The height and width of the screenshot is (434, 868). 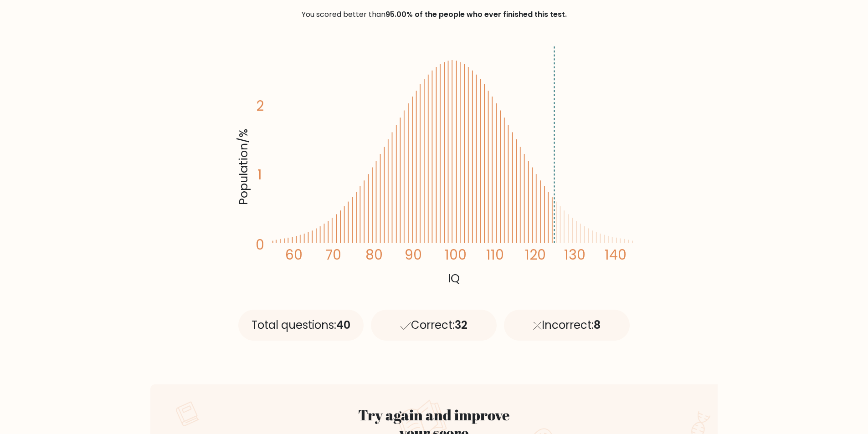 What do you see at coordinates (567, 325) in the screenshot?
I see `div: Incorrect:` at bounding box center [567, 325].